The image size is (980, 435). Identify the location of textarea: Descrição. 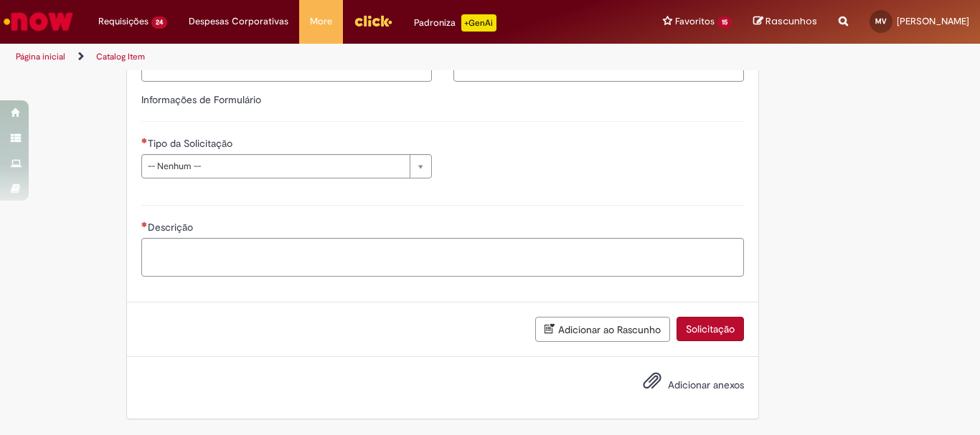
(443, 257).